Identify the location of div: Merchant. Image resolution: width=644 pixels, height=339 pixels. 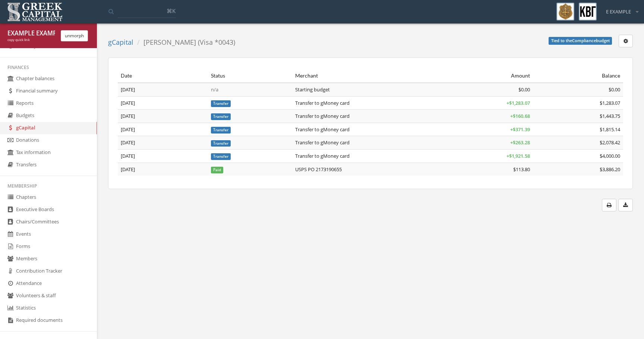
(352, 76).